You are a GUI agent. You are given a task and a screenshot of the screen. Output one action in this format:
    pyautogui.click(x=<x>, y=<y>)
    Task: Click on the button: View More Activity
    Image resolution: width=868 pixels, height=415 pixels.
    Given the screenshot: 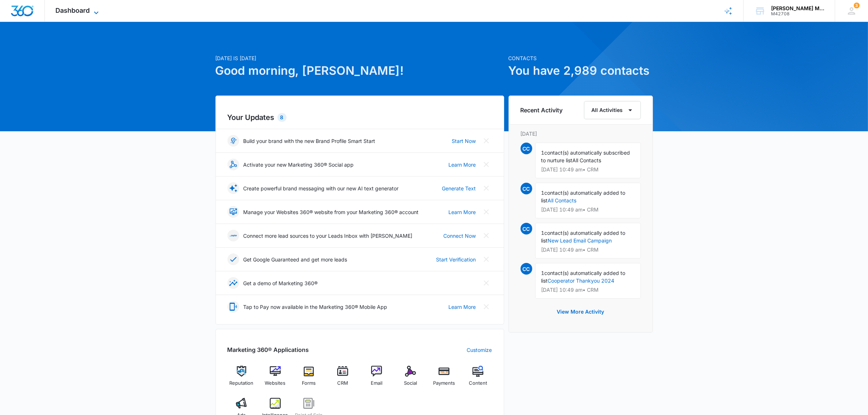 What is the action you would take?
    pyautogui.click(x=581, y=312)
    